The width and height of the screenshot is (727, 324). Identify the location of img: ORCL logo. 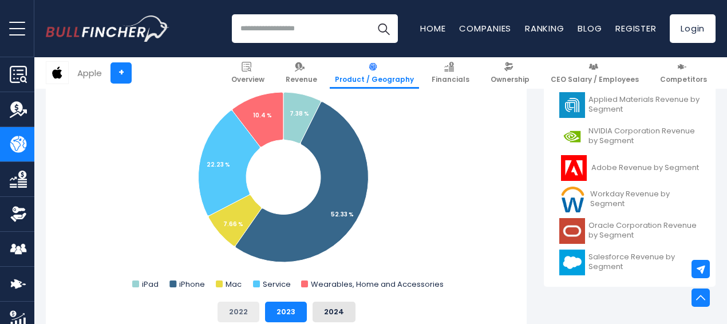
(572, 231).